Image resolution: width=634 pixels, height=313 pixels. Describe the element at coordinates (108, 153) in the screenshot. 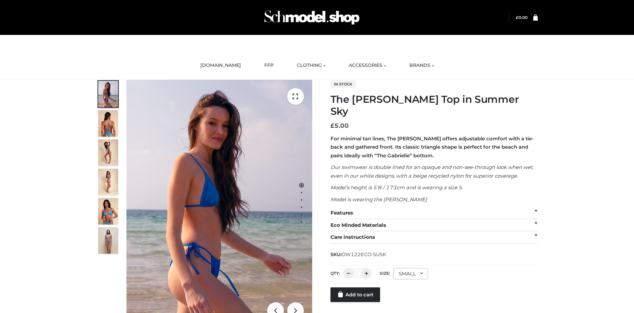

I see `img: 4.Alex-top_CN-1-1-2.jpg` at that location.